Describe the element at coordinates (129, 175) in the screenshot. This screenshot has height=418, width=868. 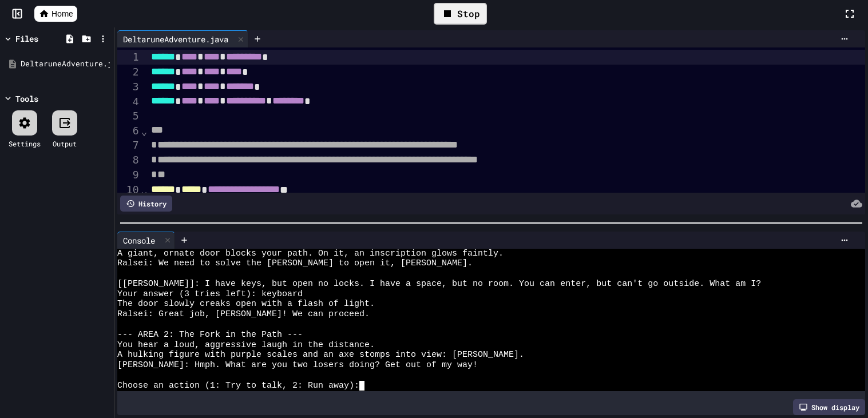
I see `div: 9` at that location.